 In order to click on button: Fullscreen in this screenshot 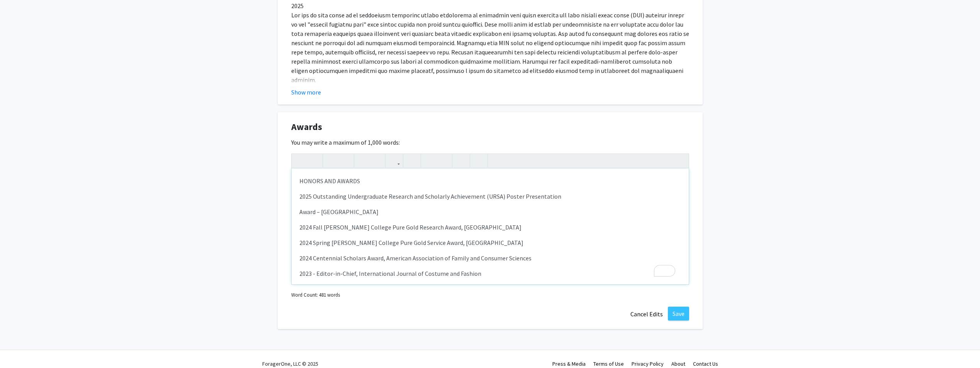, I will do `click(680, 161)`.